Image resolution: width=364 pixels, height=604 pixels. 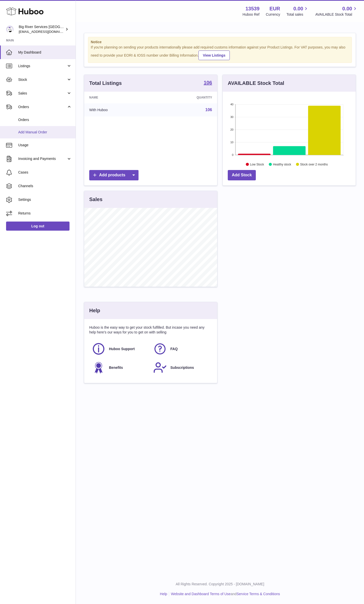 What do you see at coordinates (119, 98) in the screenshot?
I see `th: Name` at bounding box center [119, 98].